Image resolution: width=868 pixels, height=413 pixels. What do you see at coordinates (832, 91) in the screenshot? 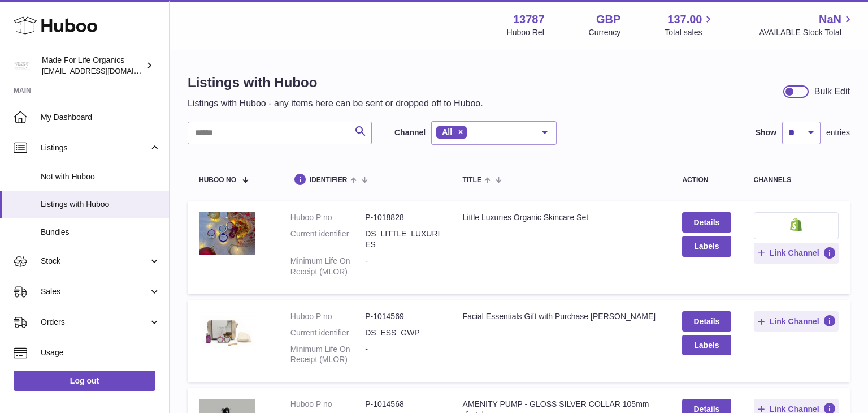
I see `div: Bulk Edit` at bounding box center [832, 91].